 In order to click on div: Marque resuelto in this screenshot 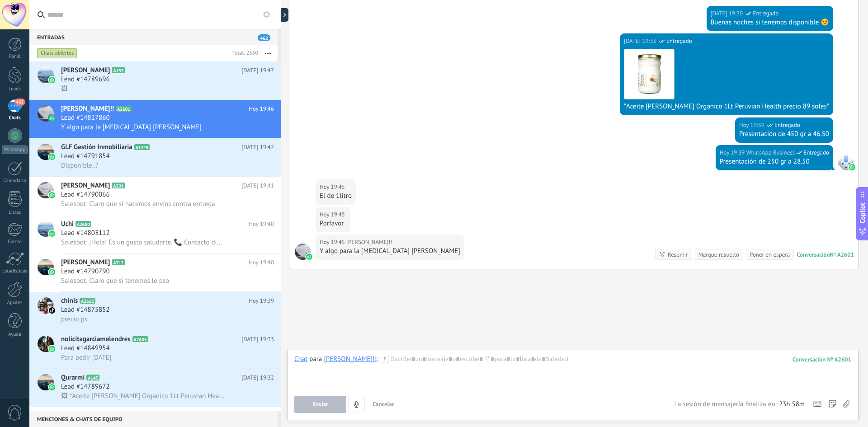, I will do `click(719, 254)`.